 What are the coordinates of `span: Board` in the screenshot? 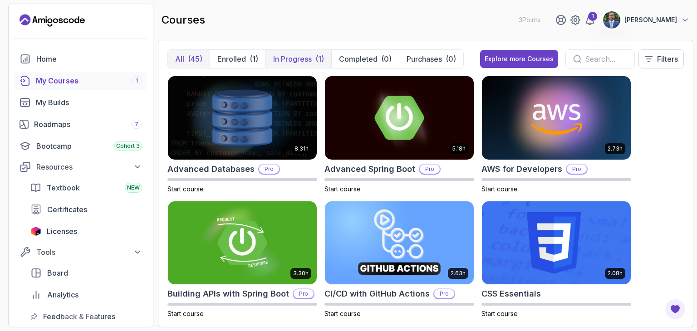 It's located at (58, 273).